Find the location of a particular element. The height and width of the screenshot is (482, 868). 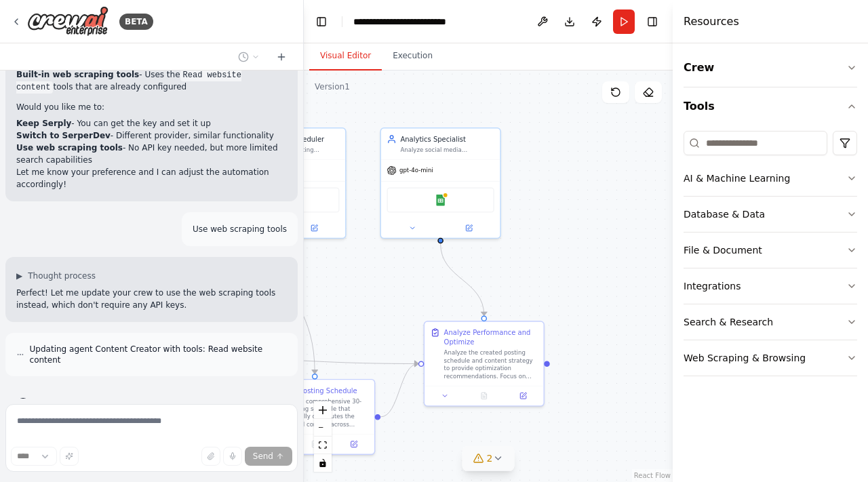

p: Perfect! Let me update your crew to use the web scraping tools instead, which don't require any A... is located at coordinates (151, 299).